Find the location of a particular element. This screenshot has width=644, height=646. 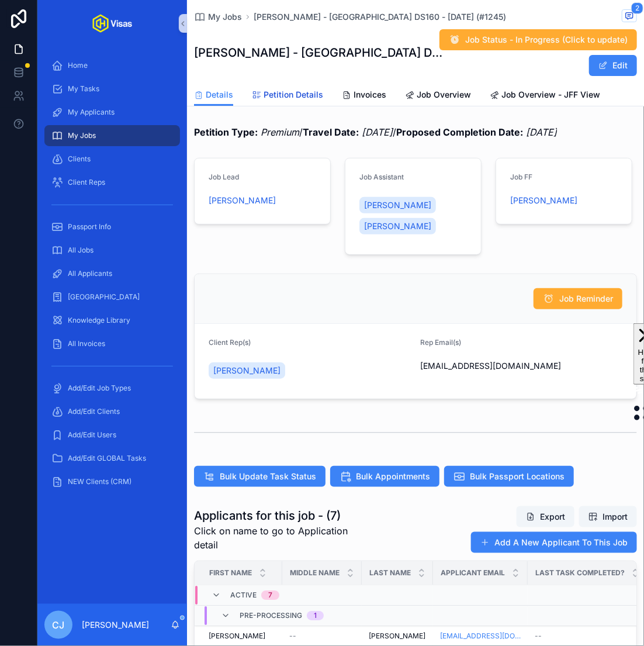

span: Job FF is located at coordinates (521, 176).